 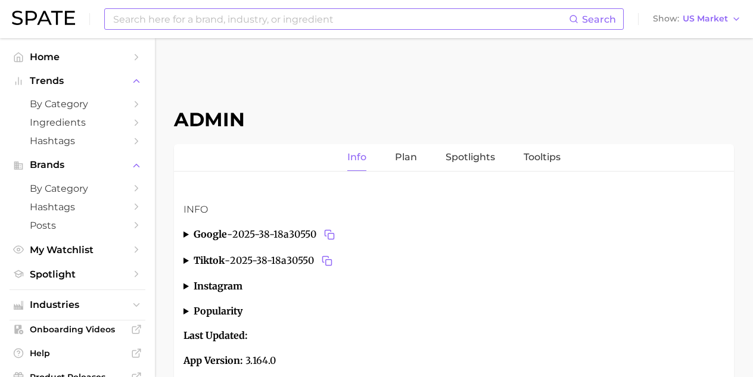 What do you see at coordinates (77, 329) in the screenshot?
I see `span: Onboarding Videos` at bounding box center [77, 329].